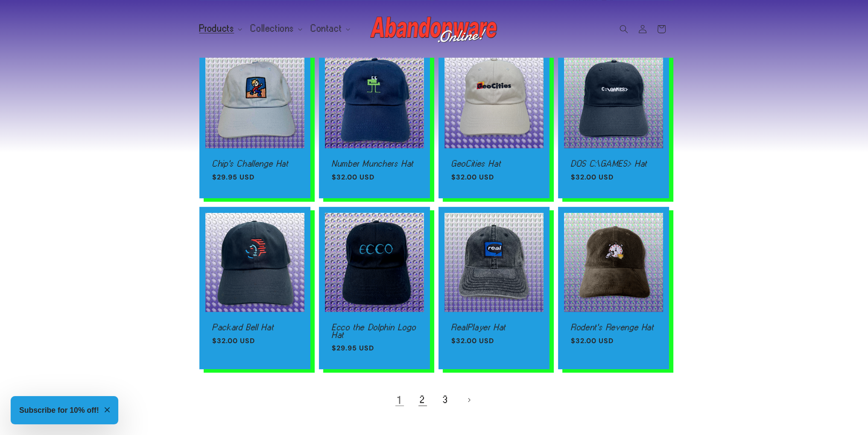 The width and height of the screenshot is (868, 435). I want to click on a: Abandonware, so click(434, 29).